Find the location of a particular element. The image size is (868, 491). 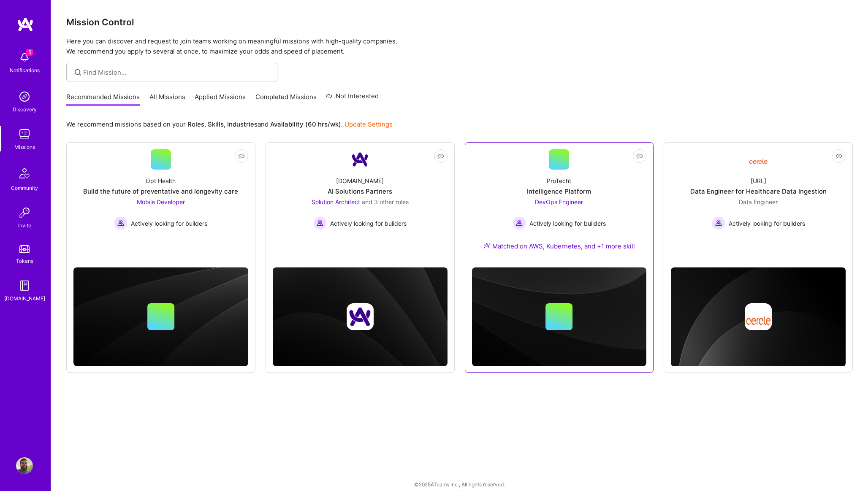

img: logo is located at coordinates (26, 25).